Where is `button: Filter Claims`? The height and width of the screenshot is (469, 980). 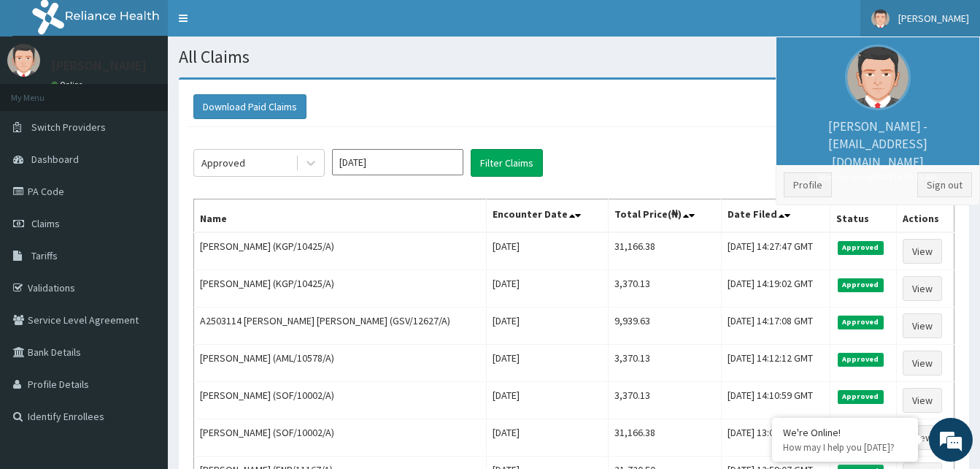
button: Filter Claims is located at coordinates (507, 163).